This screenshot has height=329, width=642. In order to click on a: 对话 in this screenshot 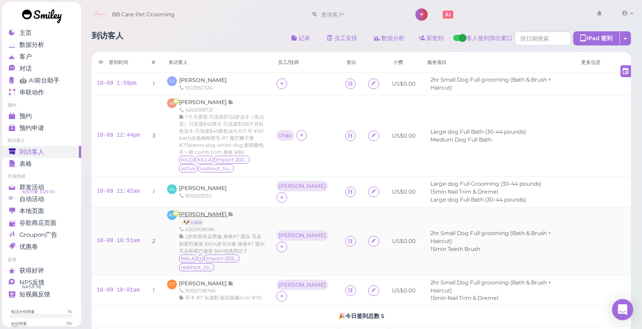, I will do `click(41, 68)`.